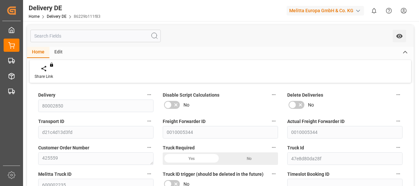 The height and width of the screenshot is (186, 419). Describe the element at coordinates (398, 174) in the screenshot. I see `button: Timeslot Booking ID` at that location.